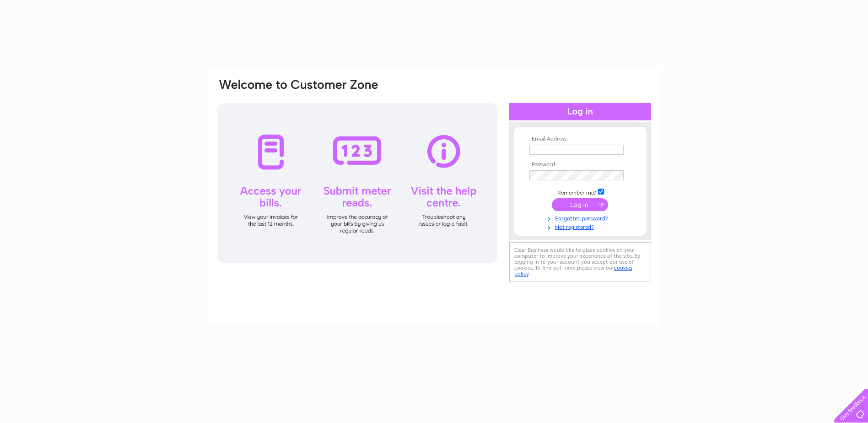 Image resolution: width=868 pixels, height=423 pixels. What do you see at coordinates (580, 192) in the screenshot?
I see `td: Remember me?` at bounding box center [580, 192].